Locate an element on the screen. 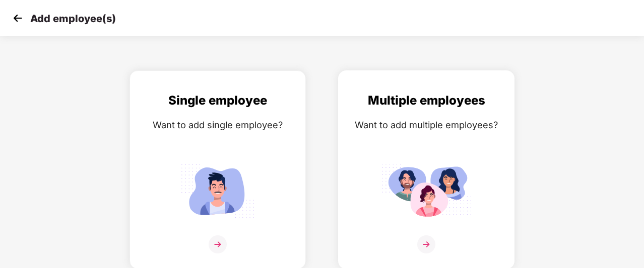  div: Multiple employees is located at coordinates (426, 101).